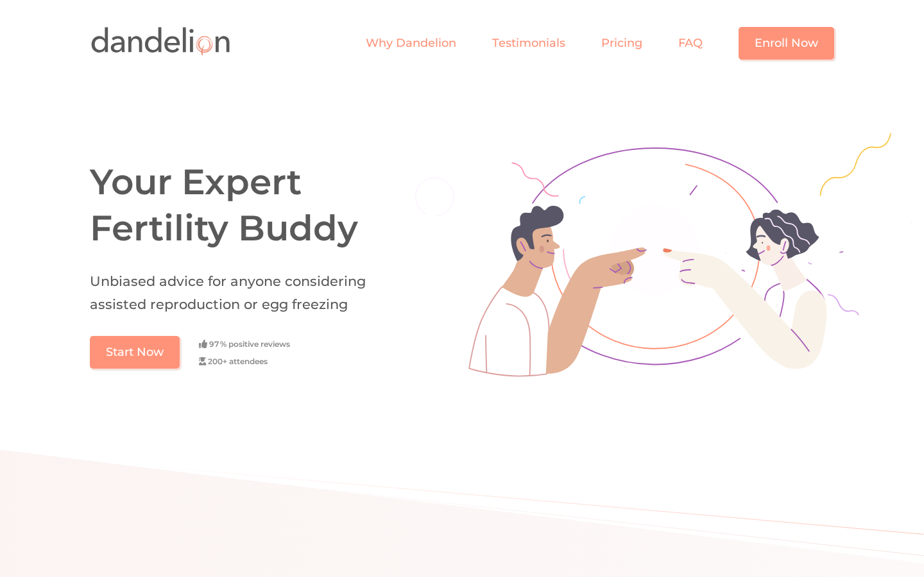 This screenshot has width=924, height=577. I want to click on a: Pricing, so click(640, 43).